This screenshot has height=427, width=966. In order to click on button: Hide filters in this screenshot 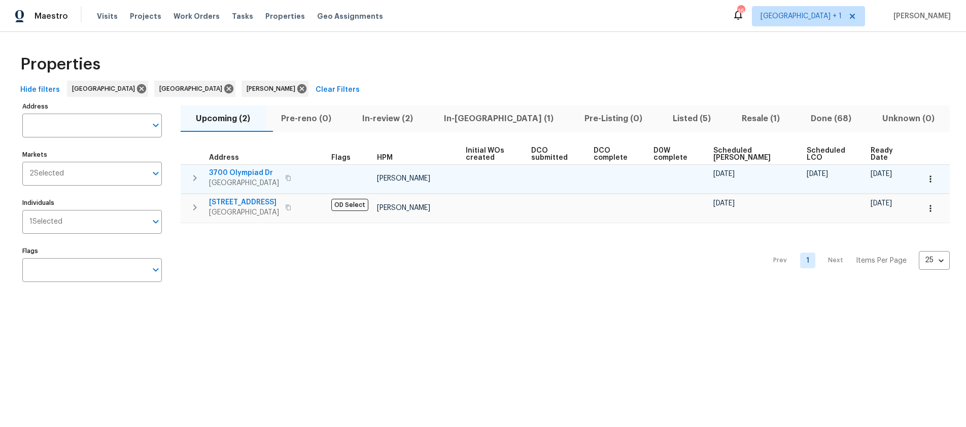, I will do `click(40, 90)`.